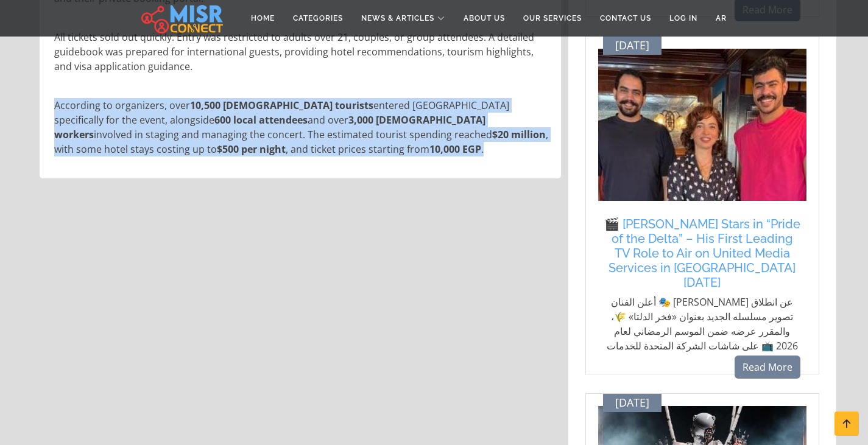 This screenshot has height=445, width=868. I want to click on a: Read More, so click(767, 367).